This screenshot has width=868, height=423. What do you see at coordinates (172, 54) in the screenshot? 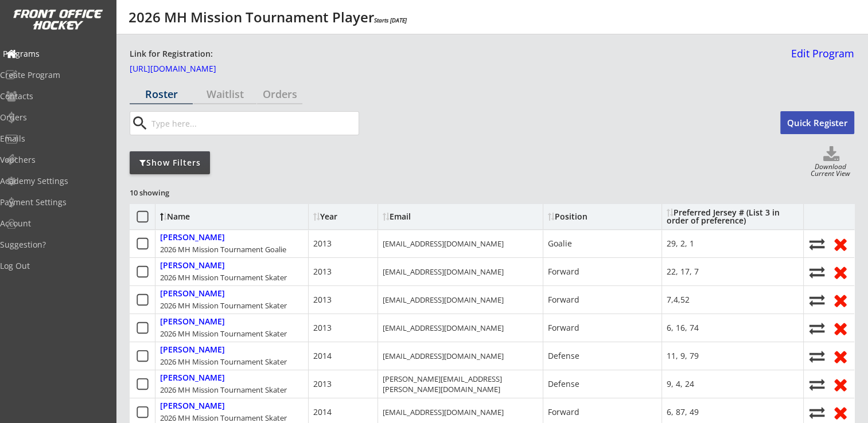
I see `div: Link for Registration:` at bounding box center [172, 54].